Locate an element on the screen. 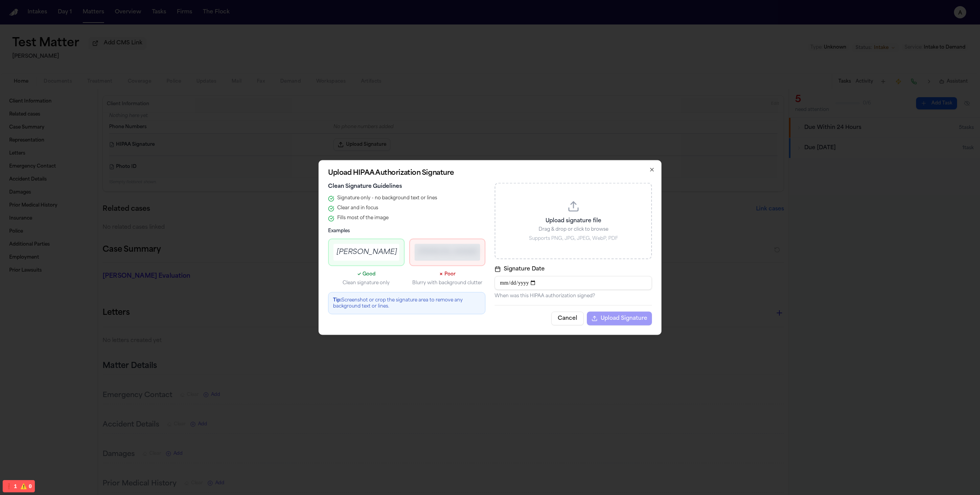 Image resolution: width=980 pixels, height=495 pixels. p: Blurry with background clutter is located at coordinates (447, 283).